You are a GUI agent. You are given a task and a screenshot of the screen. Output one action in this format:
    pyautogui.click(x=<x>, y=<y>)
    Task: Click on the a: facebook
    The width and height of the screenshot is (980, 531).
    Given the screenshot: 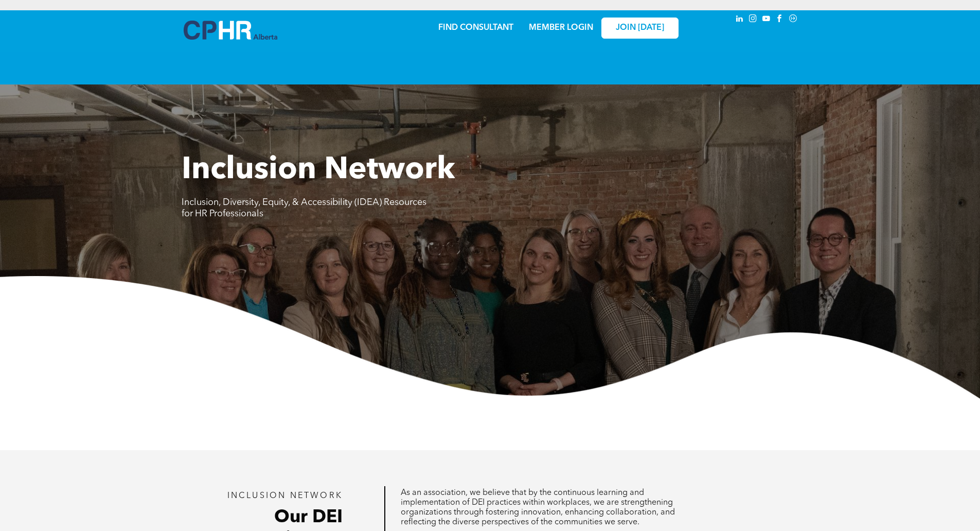 What is the action you would take?
    pyautogui.click(x=780, y=20)
    